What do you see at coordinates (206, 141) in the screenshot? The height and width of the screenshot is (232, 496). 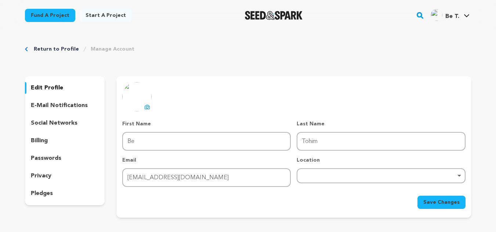 I see `input: First Name` at bounding box center [206, 141].